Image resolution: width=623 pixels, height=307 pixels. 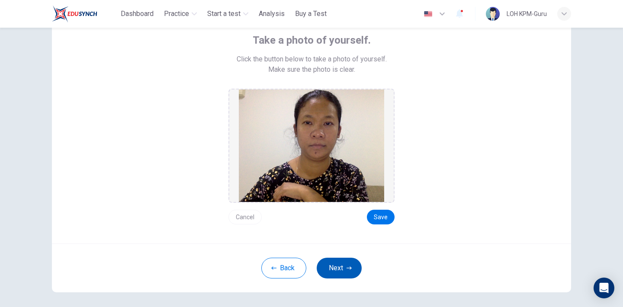 I want to click on span: Buy a Test, so click(x=311, y=14).